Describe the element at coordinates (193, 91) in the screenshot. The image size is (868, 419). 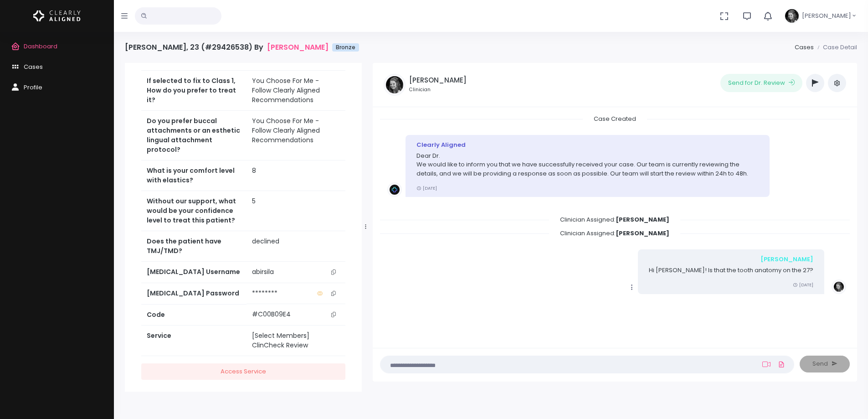
I see `th: If selected to fix to Class 1, How do you prefer to treat it?` at that location.